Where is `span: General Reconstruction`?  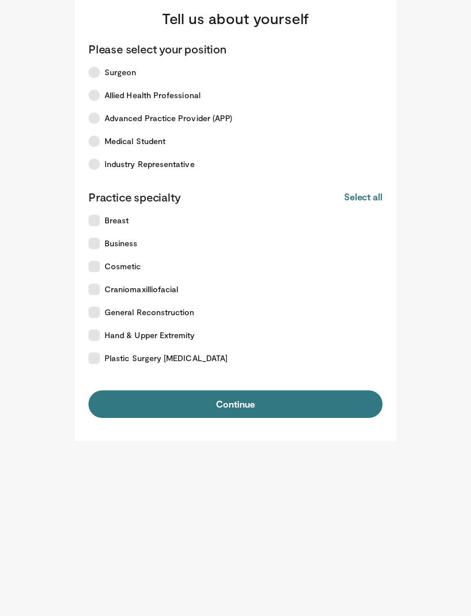
span: General Reconstruction is located at coordinates (149, 312).